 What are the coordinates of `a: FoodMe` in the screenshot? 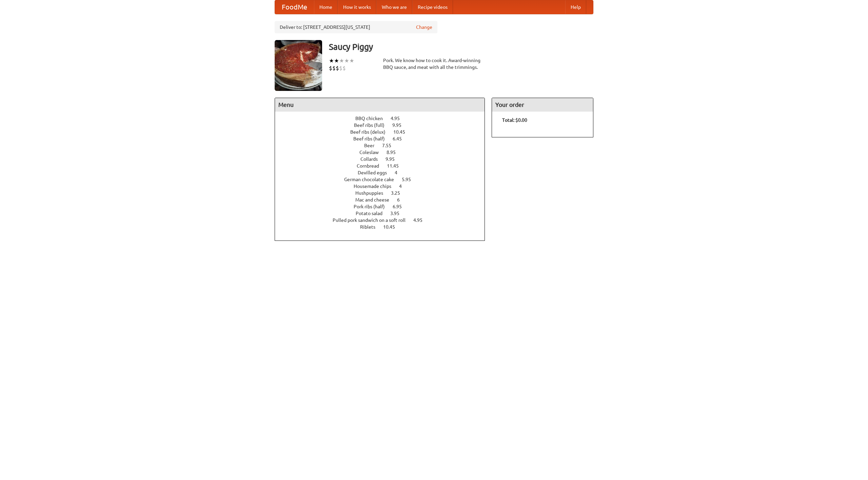 It's located at (295, 7).